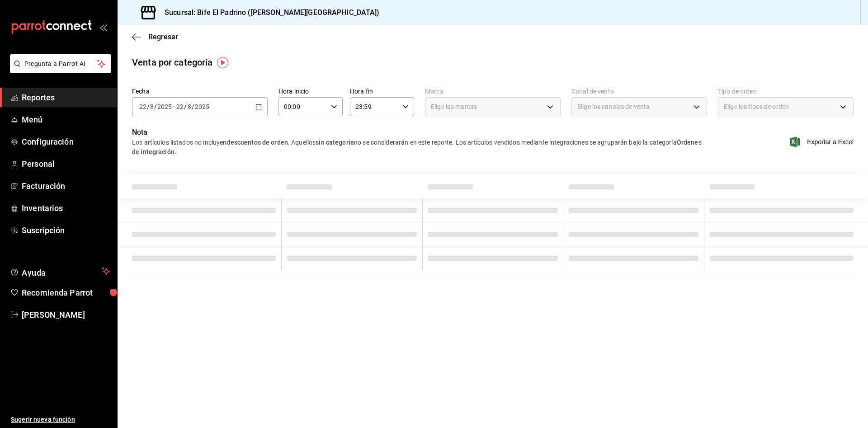 The height and width of the screenshot is (428, 868). I want to click on button: Tooltip marker, so click(222, 62).